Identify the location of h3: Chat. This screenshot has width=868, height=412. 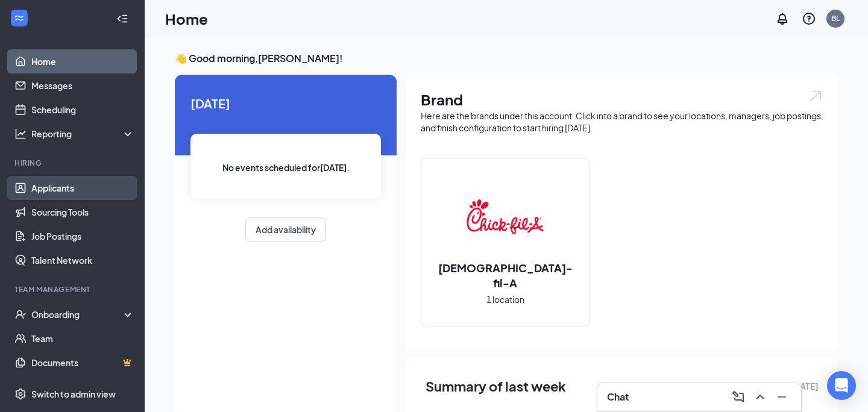
(618, 397).